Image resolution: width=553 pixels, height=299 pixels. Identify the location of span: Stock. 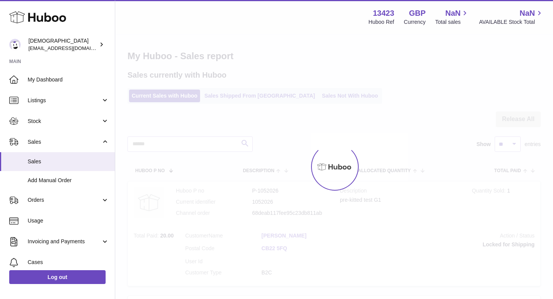
(64, 121).